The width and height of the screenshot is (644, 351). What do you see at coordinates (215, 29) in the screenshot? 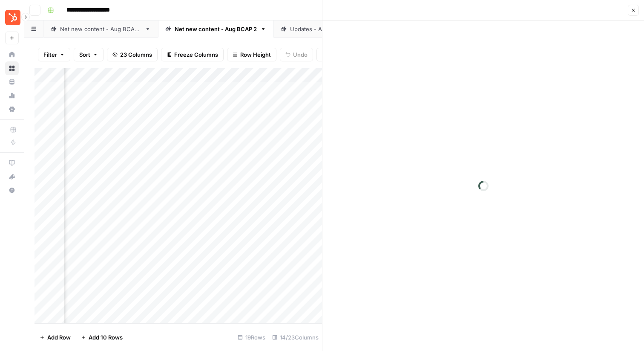
I see `div: Net new content - Aug BCAP 2` at bounding box center [215, 29].